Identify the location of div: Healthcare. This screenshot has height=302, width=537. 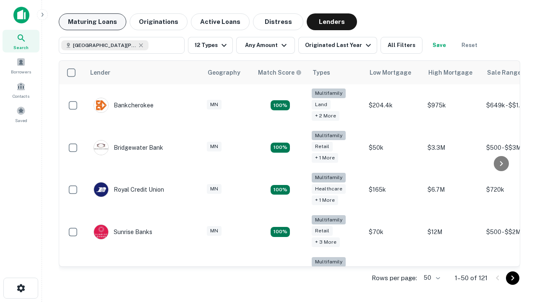
(329, 189).